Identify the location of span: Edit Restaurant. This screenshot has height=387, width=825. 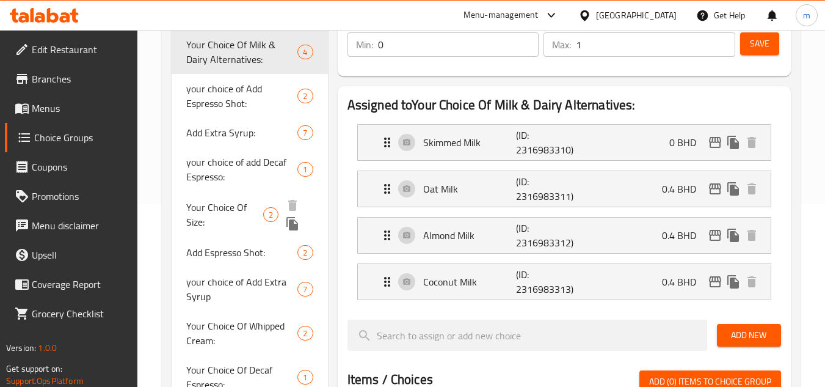
(80, 49).